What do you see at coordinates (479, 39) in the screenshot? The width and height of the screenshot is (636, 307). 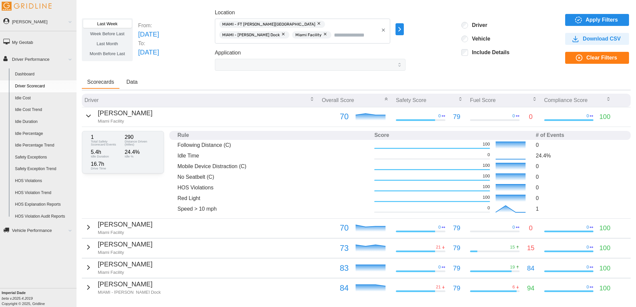 I see `label: Vehicle` at bounding box center [479, 39].